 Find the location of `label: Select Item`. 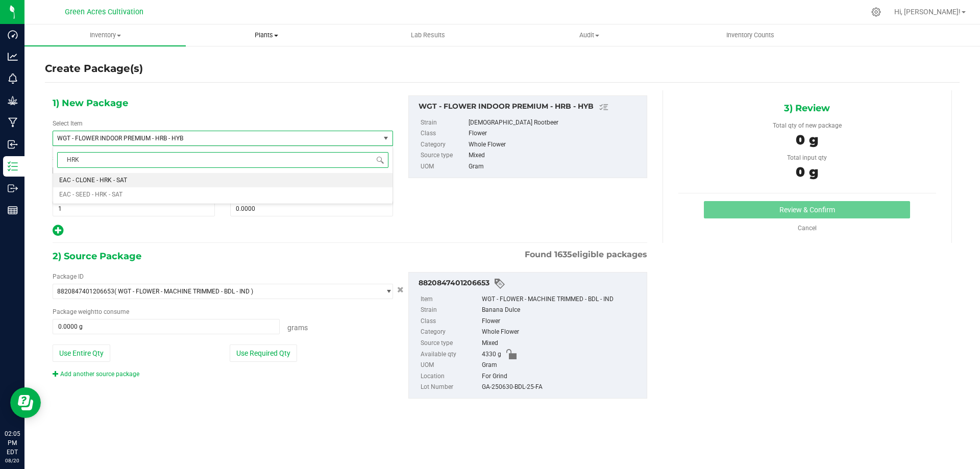

label: Select Item is located at coordinates (67, 123).